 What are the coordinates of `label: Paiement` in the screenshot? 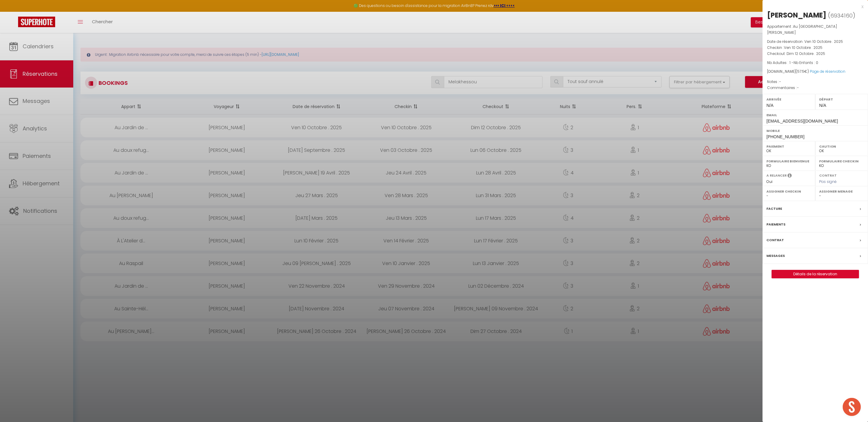 It's located at (789, 146).